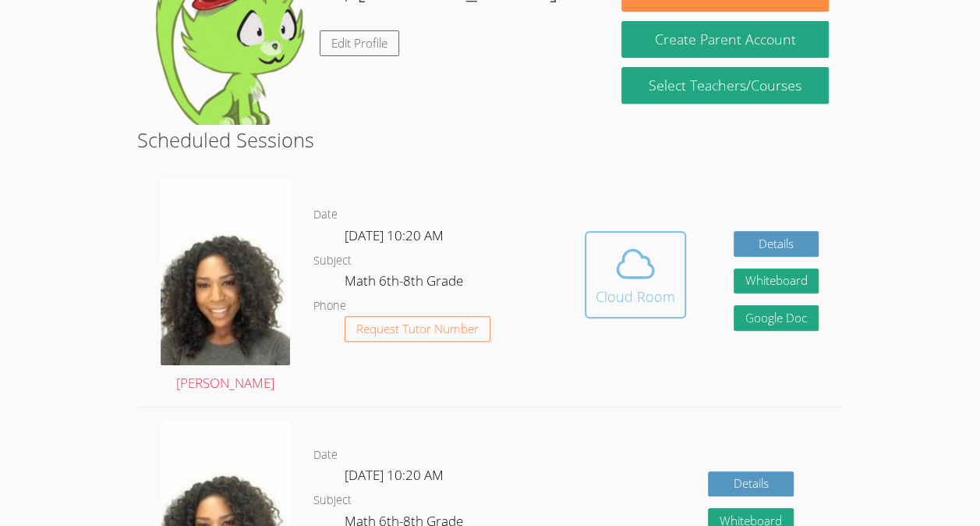 This screenshot has width=980, height=526. Describe the element at coordinates (405, 283) in the screenshot. I see `dd: Math 6th-8th Grade` at that location.